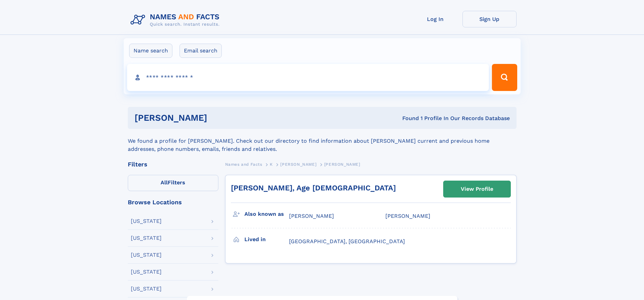 This screenshot has height=300, width=644. I want to click on span: K, so click(271, 164).